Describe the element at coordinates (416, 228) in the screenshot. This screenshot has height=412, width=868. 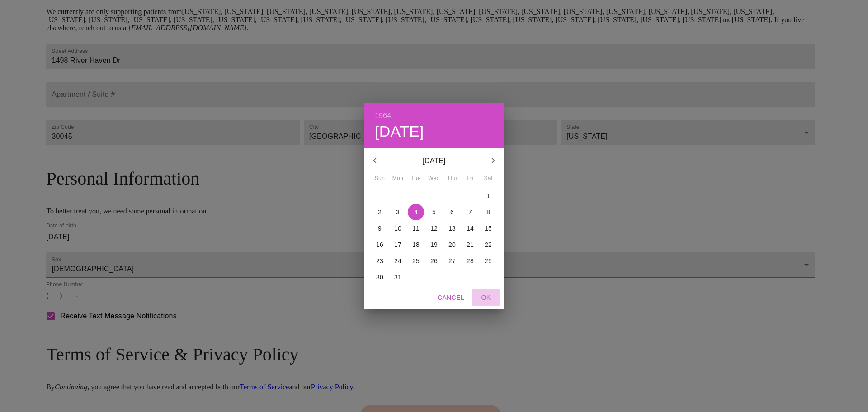
I see `p: 11` at that location.